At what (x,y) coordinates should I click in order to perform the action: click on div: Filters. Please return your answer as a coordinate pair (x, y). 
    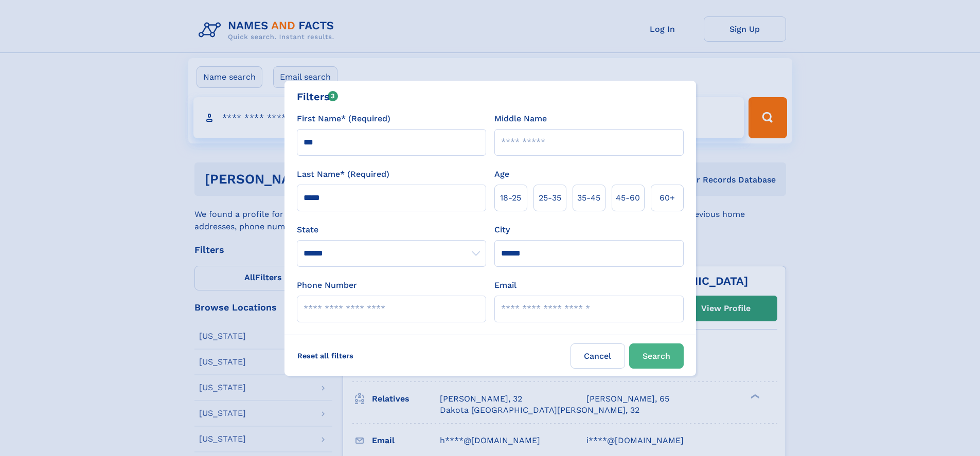
    Looking at the image, I should click on (317, 96).